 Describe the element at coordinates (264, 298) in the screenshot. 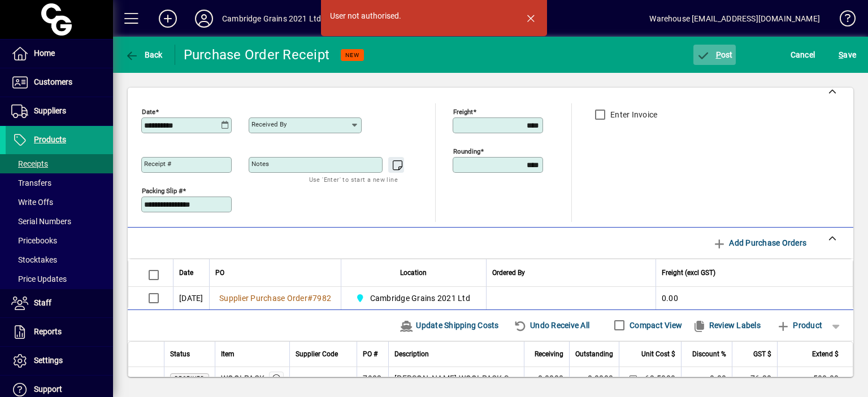

I see `span: Supplier Purchase Order` at that location.